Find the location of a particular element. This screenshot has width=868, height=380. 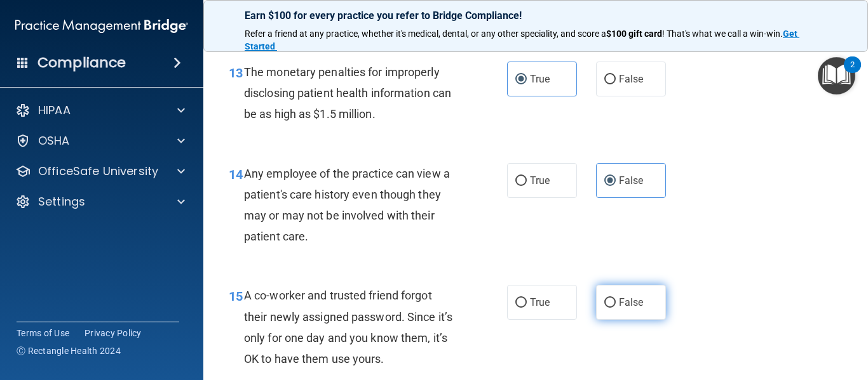

a: Settings is located at coordinates (99, 202).